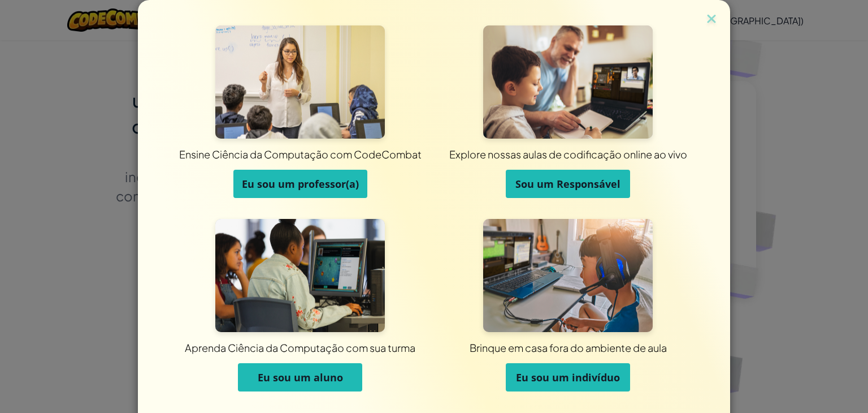 The width and height of the screenshot is (868, 413). What do you see at coordinates (300, 275) in the screenshot?
I see `img: Para estudantes` at bounding box center [300, 275].